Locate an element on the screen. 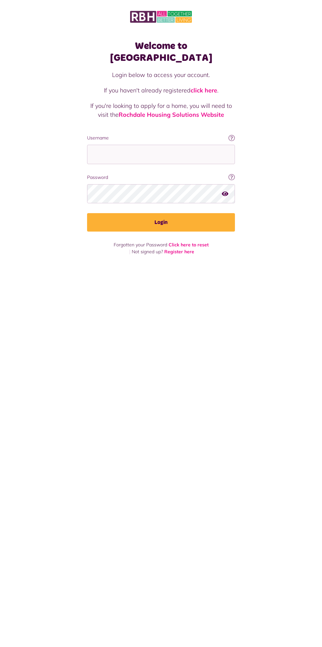 The height and width of the screenshot is (647, 322). a: Click here to reset is located at coordinates (189, 245).